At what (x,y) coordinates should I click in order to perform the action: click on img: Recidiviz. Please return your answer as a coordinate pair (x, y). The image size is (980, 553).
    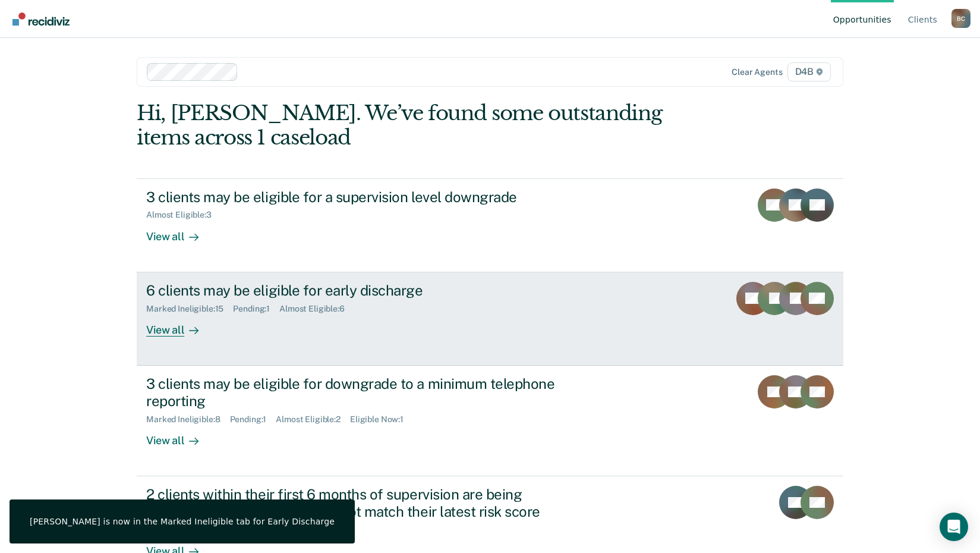
    Looking at the image, I should click on (41, 19).